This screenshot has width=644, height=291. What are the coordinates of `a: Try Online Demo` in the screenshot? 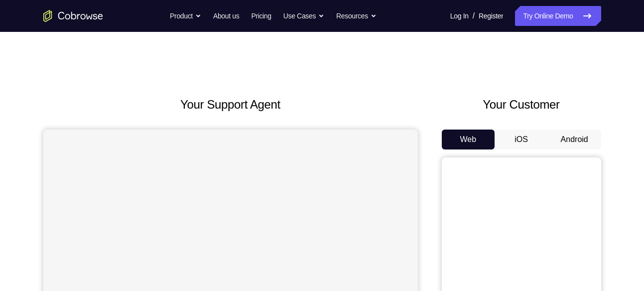 It's located at (558, 16).